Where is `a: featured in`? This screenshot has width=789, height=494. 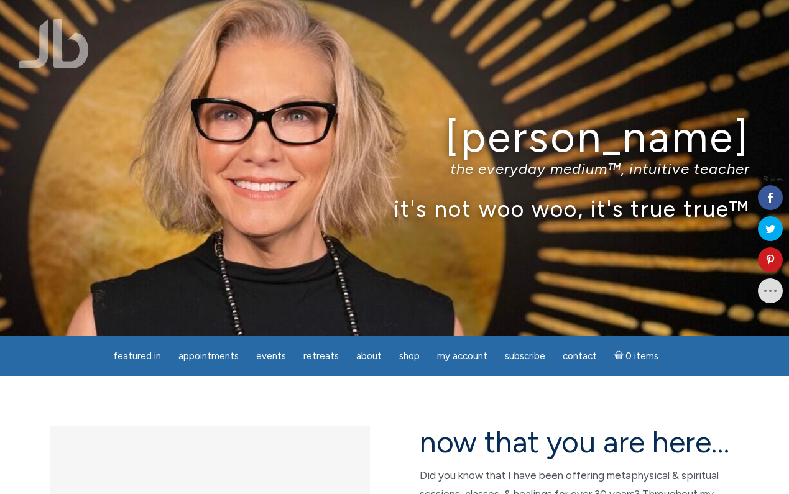 a: featured in is located at coordinates (137, 356).